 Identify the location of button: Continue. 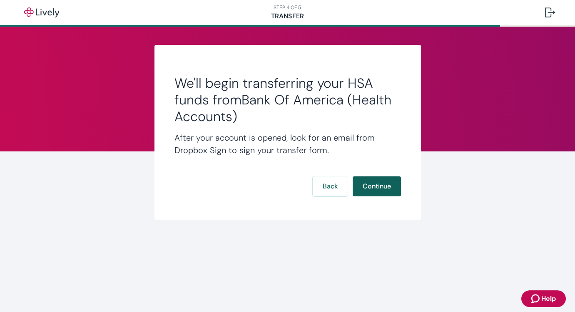
(377, 187).